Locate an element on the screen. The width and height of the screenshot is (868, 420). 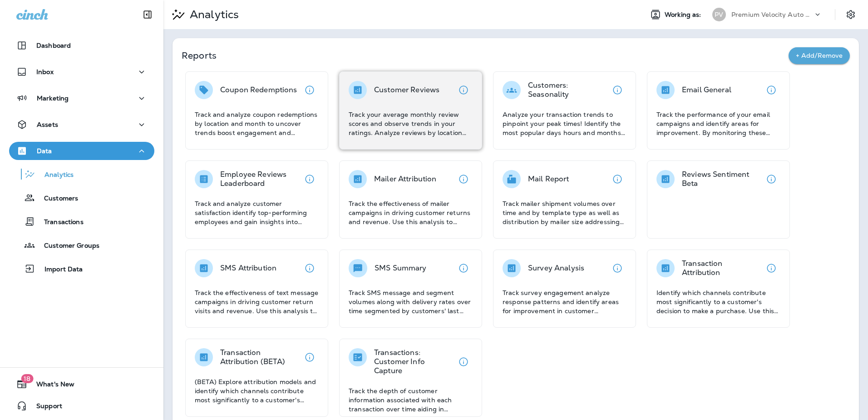
p: Transaction Attribution (BETA) is located at coordinates (260, 357).